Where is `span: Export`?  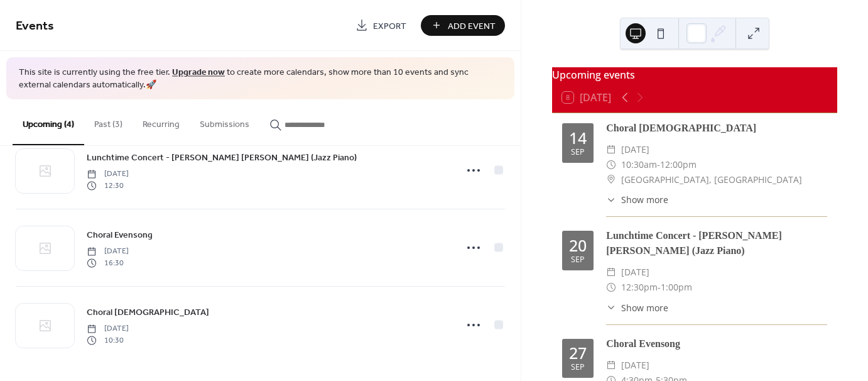 span: Export is located at coordinates (389, 26).